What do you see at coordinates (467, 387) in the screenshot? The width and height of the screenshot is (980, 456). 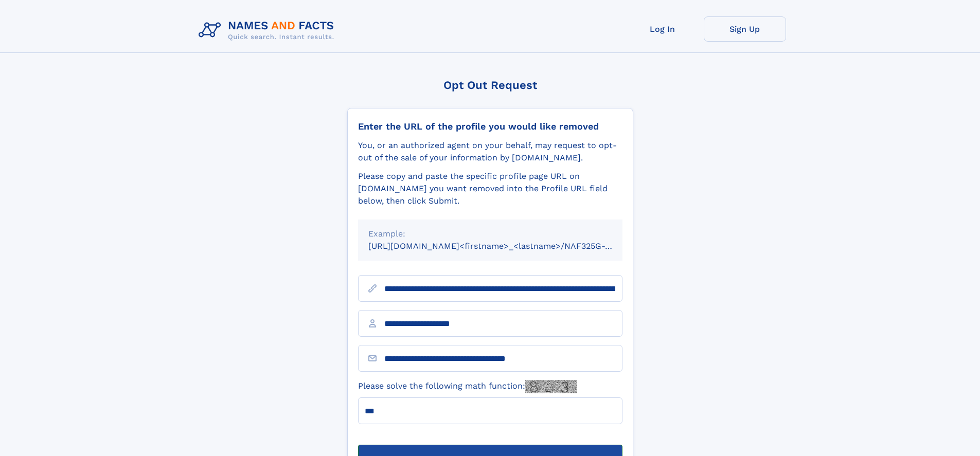 I see `label: Please solve the following math function:` at bounding box center [467, 387].